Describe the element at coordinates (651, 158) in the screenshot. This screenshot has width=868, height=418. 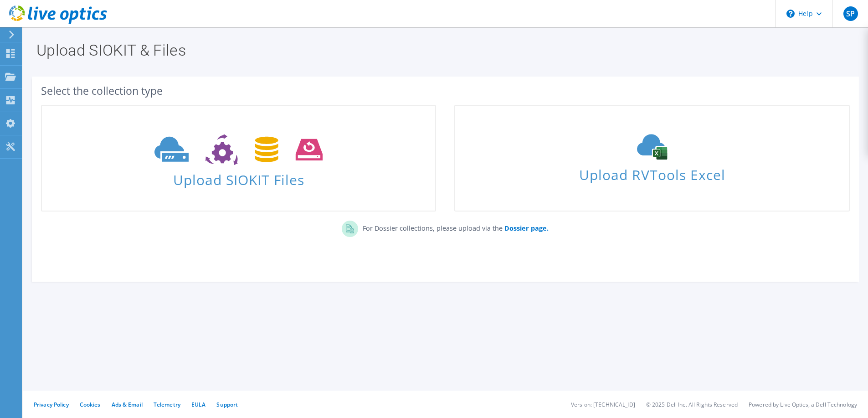
I see `a: Upload RVTools Excel` at that location.